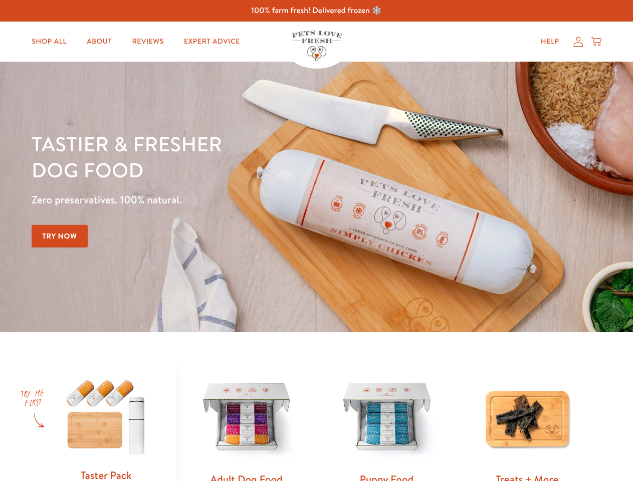 The image size is (633, 481). What do you see at coordinates (60, 236) in the screenshot?
I see `a: Try Now` at bounding box center [60, 236].